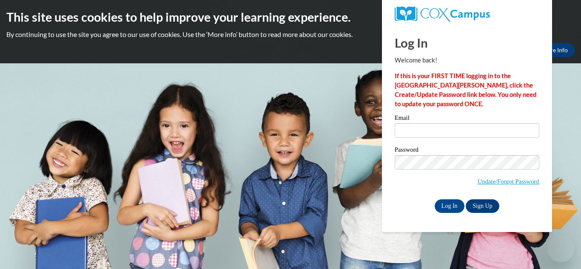 The width and height of the screenshot is (581, 269). I want to click on label: Email, so click(467, 119).